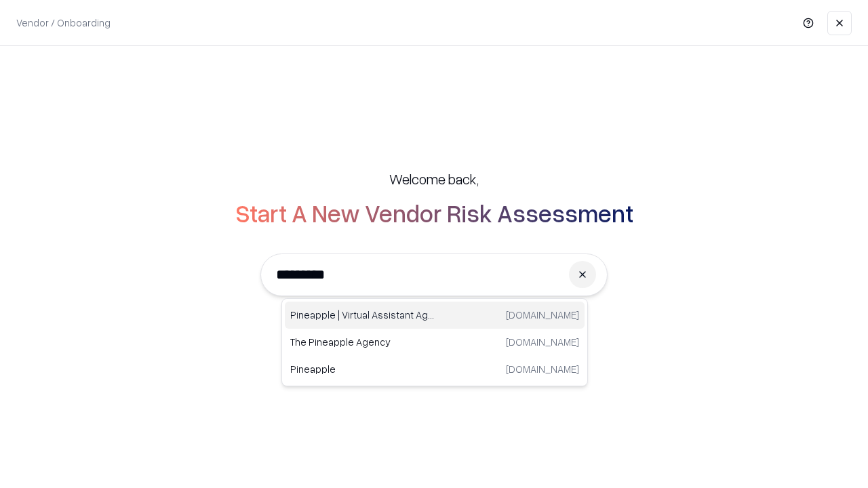 The width and height of the screenshot is (868, 488). Describe the element at coordinates (435, 342) in the screenshot. I see `div: Suggestions` at that location.